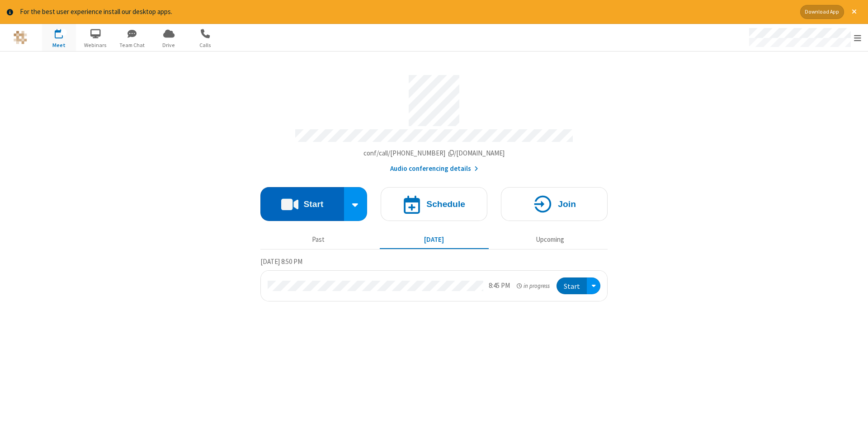 The width and height of the screenshot is (868, 428). I want to click on div: 8:45 PM, so click(499, 286).